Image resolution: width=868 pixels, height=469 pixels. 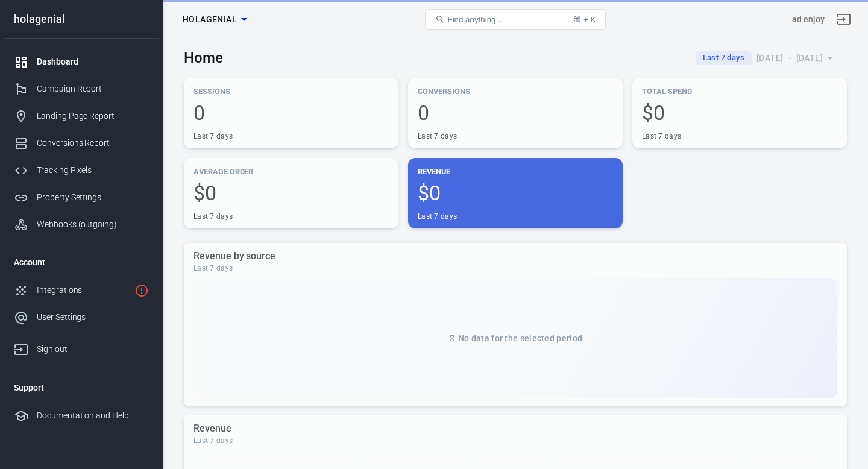 I want to click on a: Tracking Pixels, so click(x=81, y=170).